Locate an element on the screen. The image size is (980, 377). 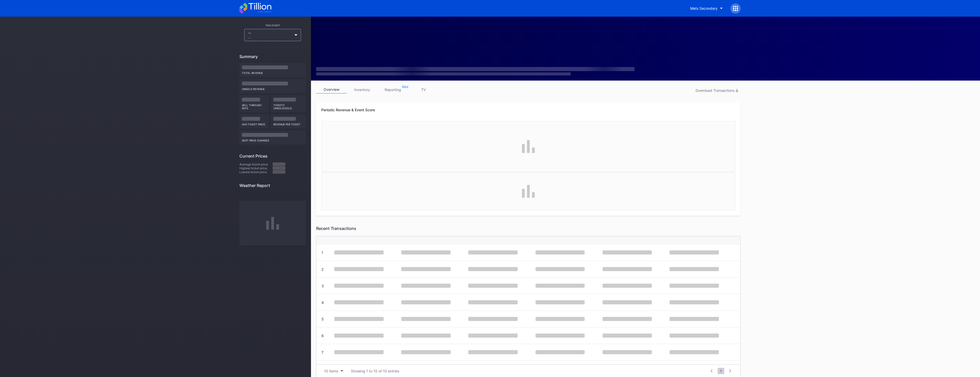
button: Download Transactions is located at coordinates (717, 91).